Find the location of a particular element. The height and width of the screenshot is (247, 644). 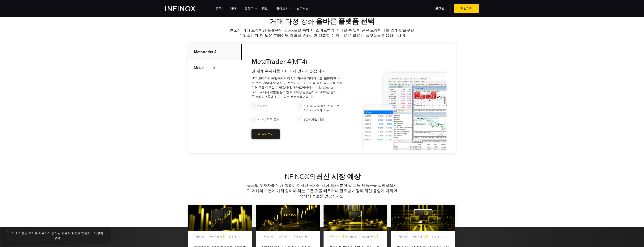

p: MT4 트레이딩 플랫폼에서 다양한 자산을 거래하세요. 포괄적인 차트 옵션, 기술적 분석 도구, 전문가 어드바이저를 통한 알고리즘 트레이딩 등을 이용할 수 있습니다. 메타트레이... is located at coordinates (297, 88).